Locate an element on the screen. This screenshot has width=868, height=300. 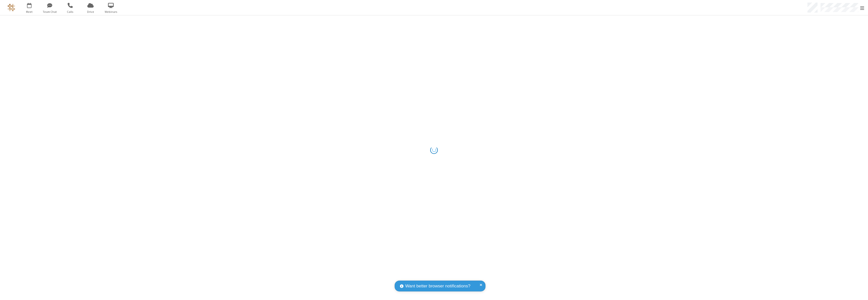
span: Want better browser notifications? is located at coordinates (437, 286).